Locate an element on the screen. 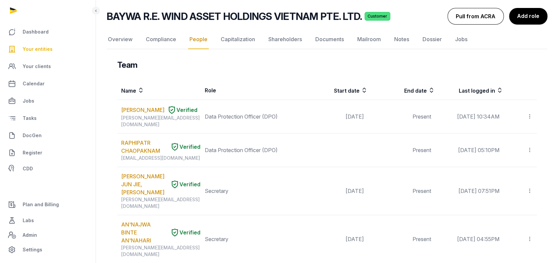 This screenshot has width=558, height=263. span: CDD is located at coordinates (28, 169).